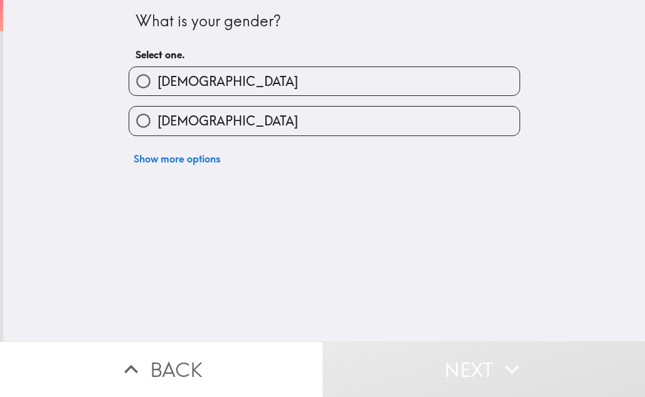  What do you see at coordinates (177, 159) in the screenshot?
I see `button: Show more options` at bounding box center [177, 159].